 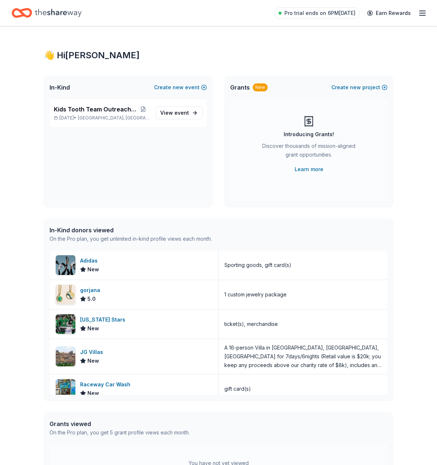 What do you see at coordinates (131, 239) in the screenshot?
I see `div: On the Pro plan, you get unlimited in-kind profile views each month.` at bounding box center [131, 239].